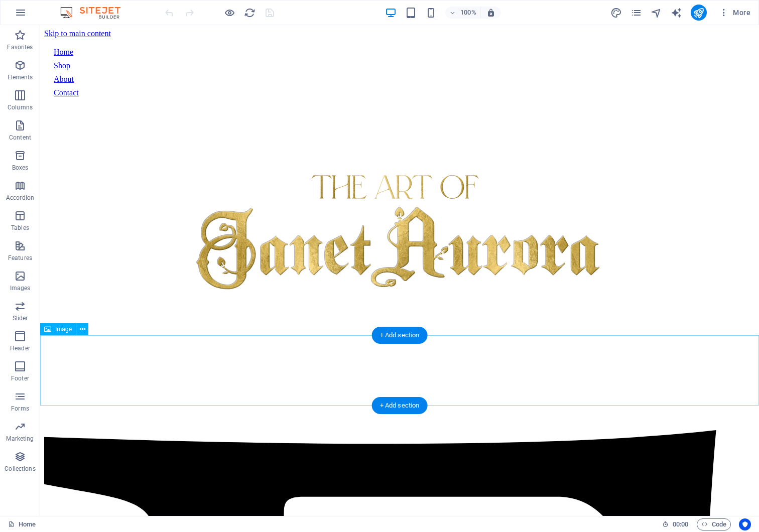 The height and width of the screenshot is (532, 759). I want to click on p: Slider, so click(20, 319).